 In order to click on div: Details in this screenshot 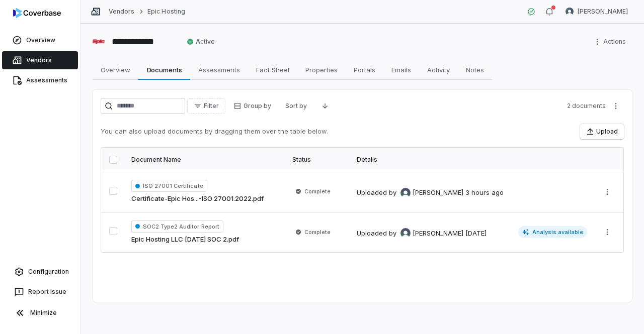, I will do `click(472, 160)`.